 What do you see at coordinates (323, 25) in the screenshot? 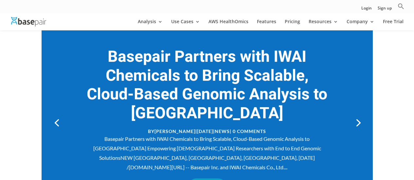
I see `a: Resources` at bounding box center [323, 25].